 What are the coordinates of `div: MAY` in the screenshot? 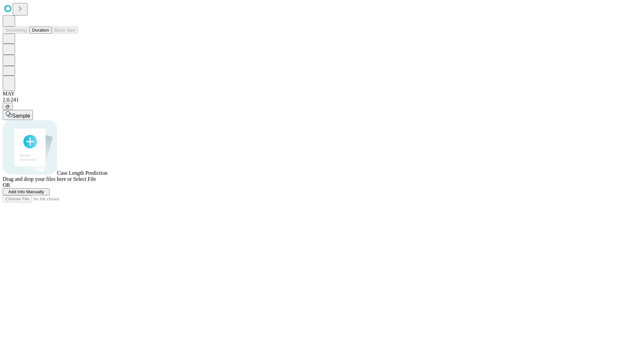 It's located at (322, 94).